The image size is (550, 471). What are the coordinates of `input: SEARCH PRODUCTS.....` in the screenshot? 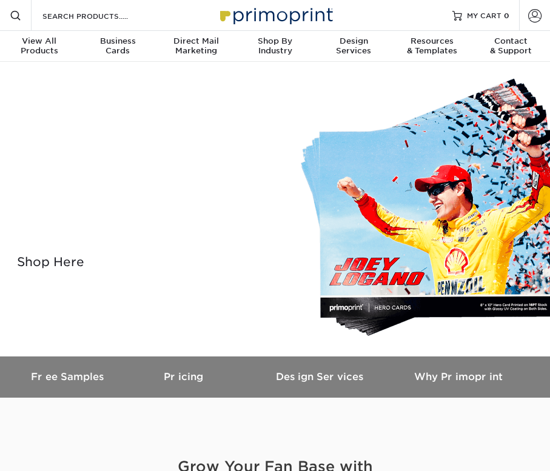 It's located at (100, 16).